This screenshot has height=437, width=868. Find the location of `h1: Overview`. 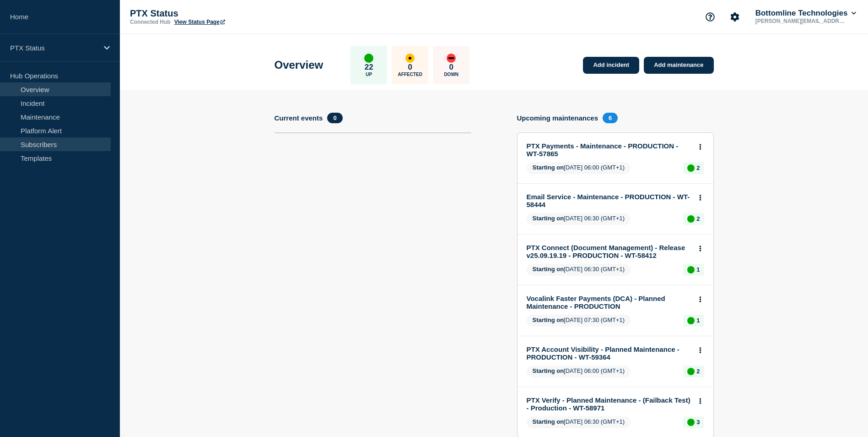

h1: Overview is located at coordinates (299, 65).